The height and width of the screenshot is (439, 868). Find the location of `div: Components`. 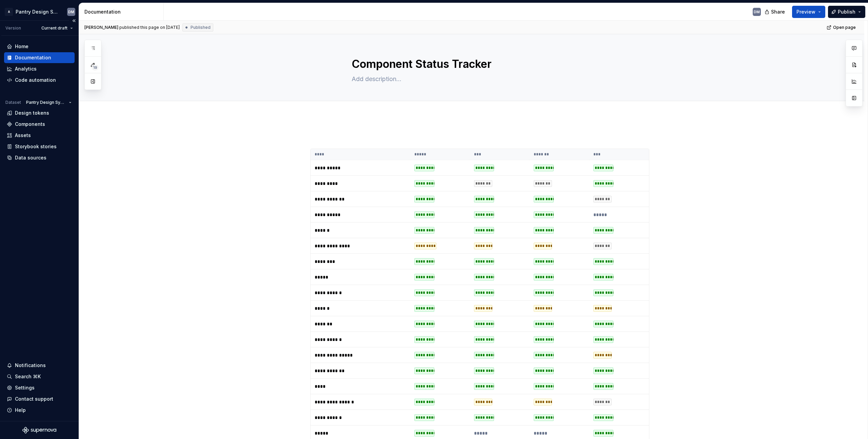

div: Components is located at coordinates (30, 124).